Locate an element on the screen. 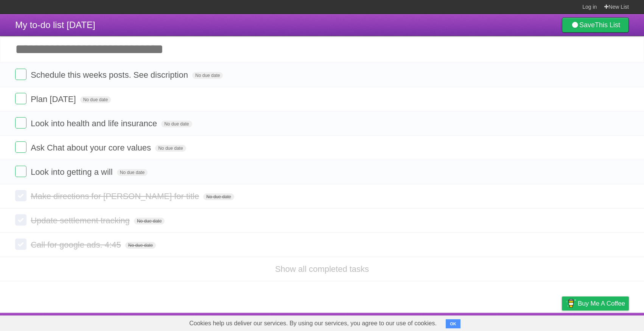  a: Suggest a feature is located at coordinates (605, 321).